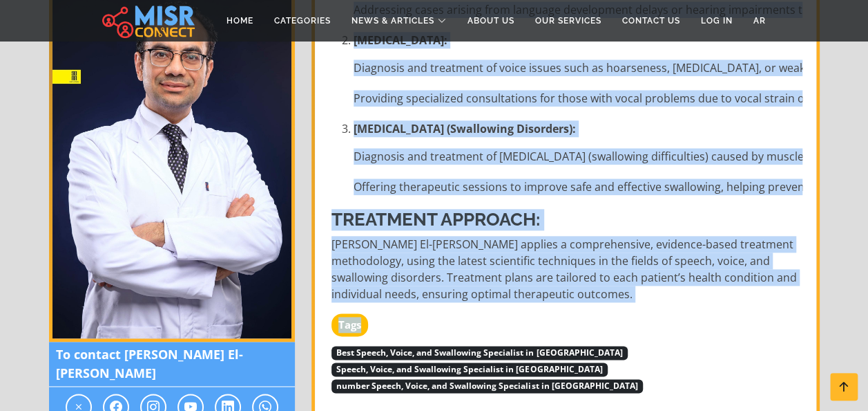 The image size is (868, 411). Describe the element at coordinates (435, 219) in the screenshot. I see `strong: Treatment Approach:` at that location.